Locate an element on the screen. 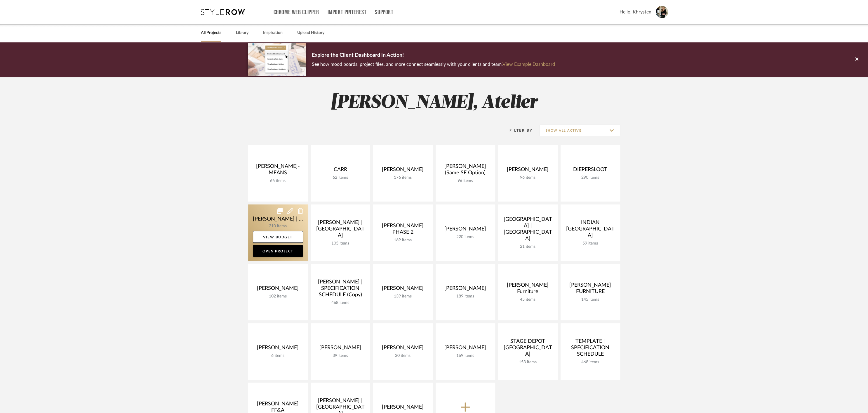 This screenshot has width=868, height=413. div: 6 items is located at coordinates (278, 355).